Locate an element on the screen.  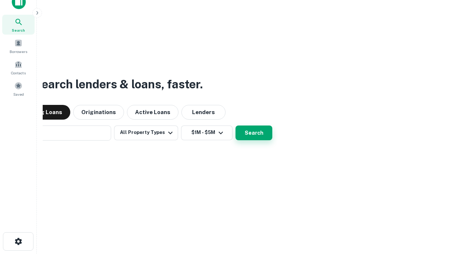
span: Contacts is located at coordinates (18, 73).